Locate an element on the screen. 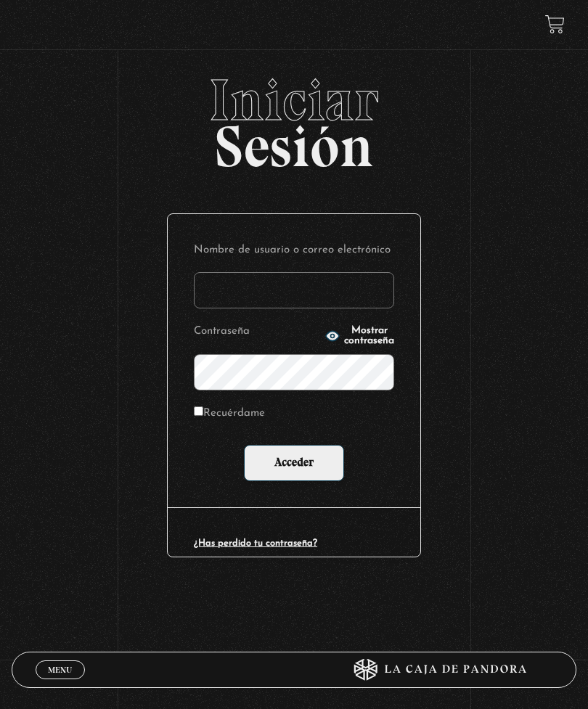 The height and width of the screenshot is (709, 588). h2: Sesión is located at coordinates (294, 118).